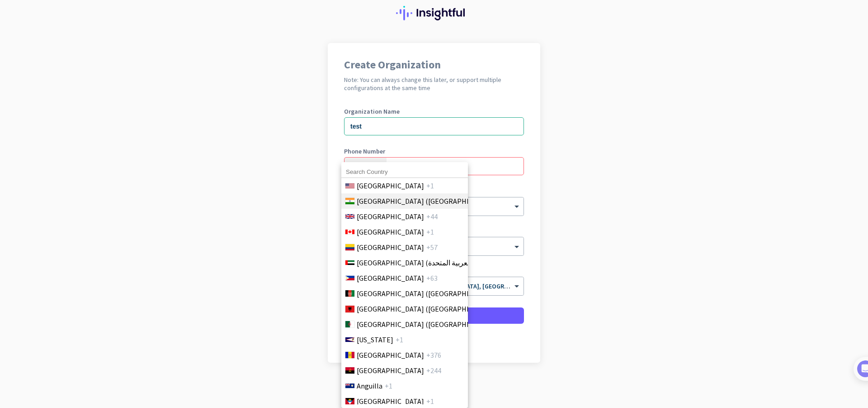 The height and width of the screenshot is (408, 868). Describe the element at coordinates (404, 171) in the screenshot. I see `input: Search Country` at that location.